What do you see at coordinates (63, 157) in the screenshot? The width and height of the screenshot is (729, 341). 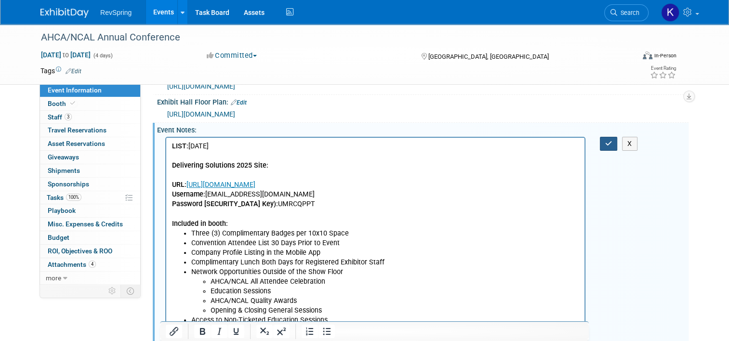 I see `span: Giveaways` at bounding box center [63, 157].